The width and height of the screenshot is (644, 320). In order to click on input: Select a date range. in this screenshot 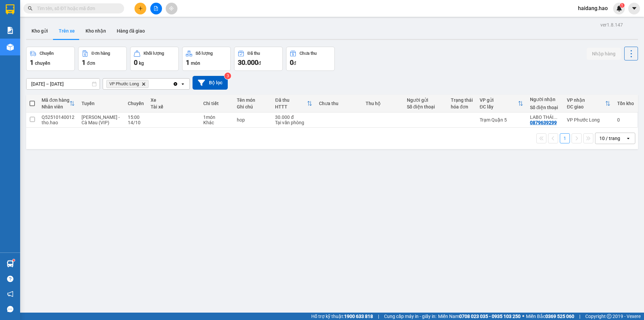, I will do `click(63, 84)`.